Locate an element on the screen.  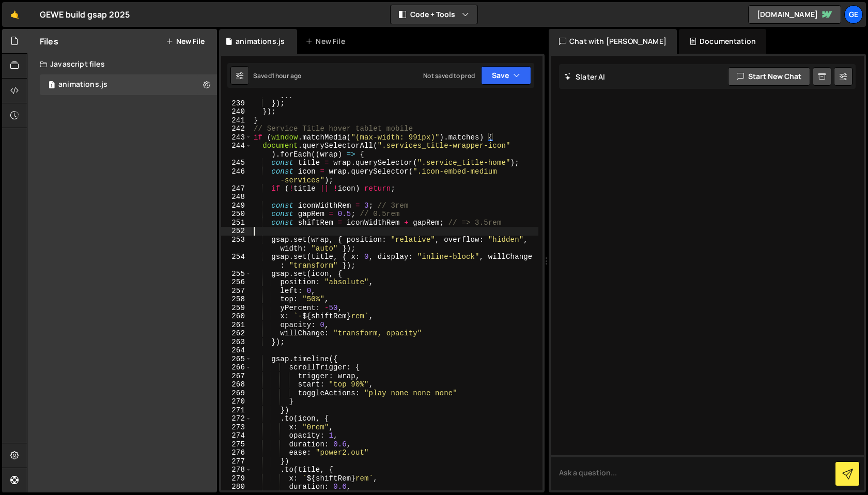
div: 240 is located at coordinates (236, 112).